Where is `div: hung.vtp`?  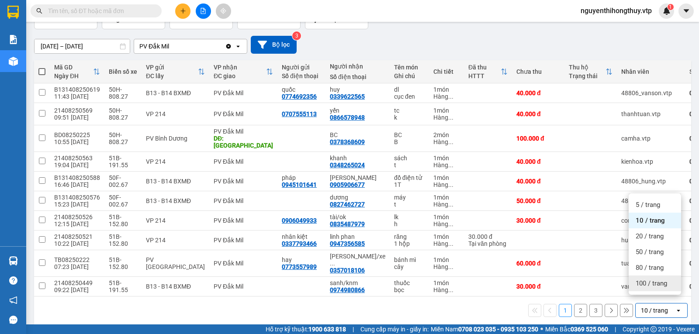
div: hung.vtp is located at coordinates (651, 240).